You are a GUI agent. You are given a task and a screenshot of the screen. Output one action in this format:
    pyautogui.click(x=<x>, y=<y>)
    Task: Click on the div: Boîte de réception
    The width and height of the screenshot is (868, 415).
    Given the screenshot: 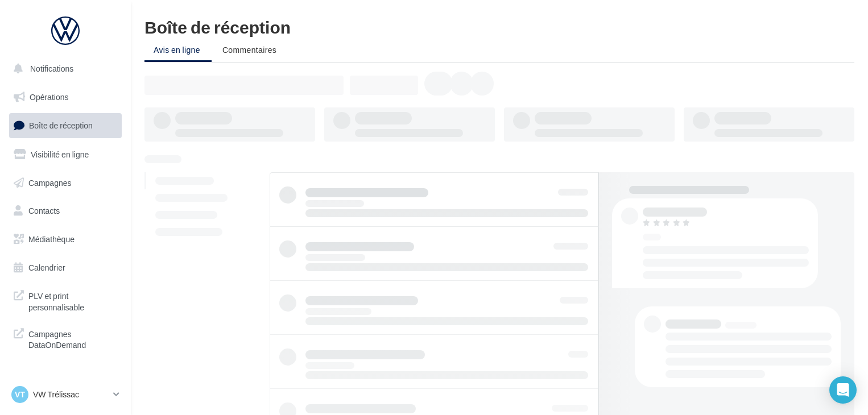 What is the action you would take?
    pyautogui.click(x=499, y=26)
    